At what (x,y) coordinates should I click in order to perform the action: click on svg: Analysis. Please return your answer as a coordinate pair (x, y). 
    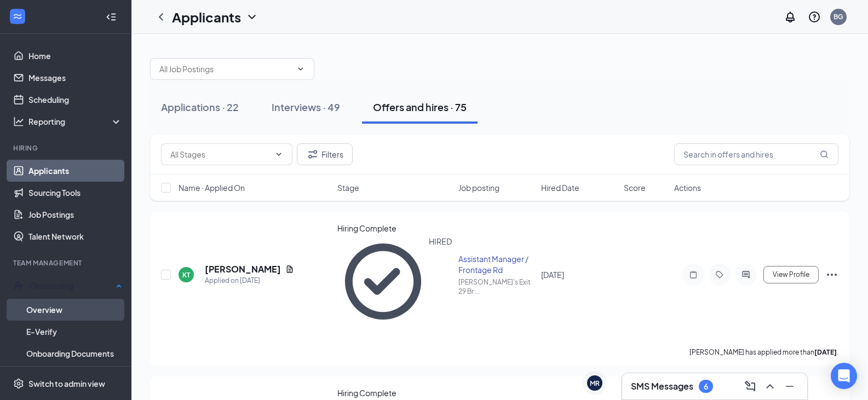
    Looking at the image, I should click on (18, 121).